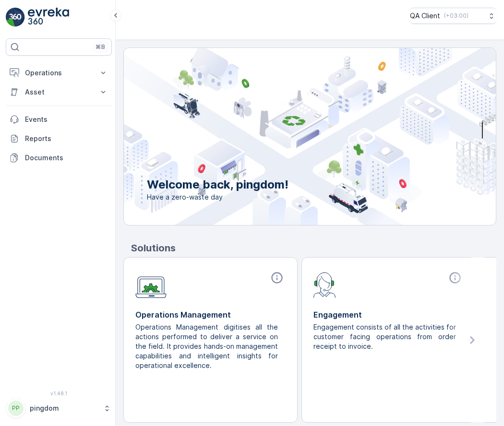 This screenshot has width=504, height=426. I want to click on a: Reports, so click(59, 139).